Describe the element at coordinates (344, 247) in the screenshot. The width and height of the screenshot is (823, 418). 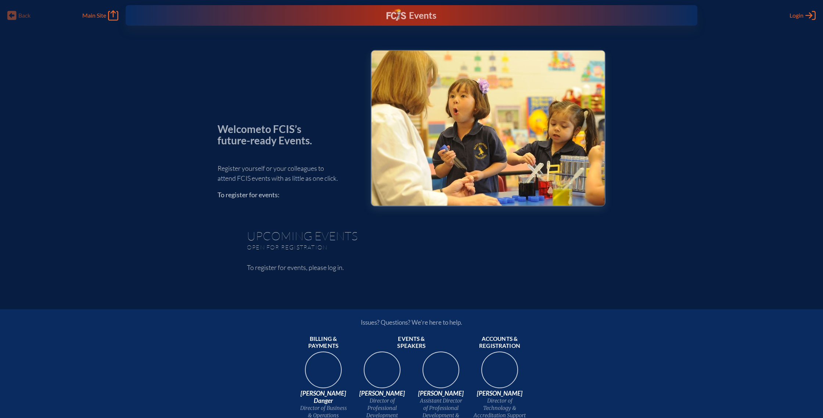
I see `p: Open for registration` at that location.